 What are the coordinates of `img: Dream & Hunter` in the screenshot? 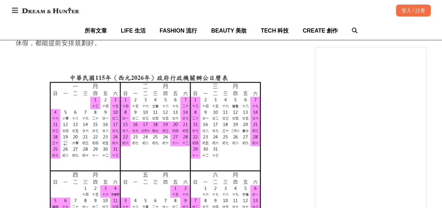 It's located at (50, 10).